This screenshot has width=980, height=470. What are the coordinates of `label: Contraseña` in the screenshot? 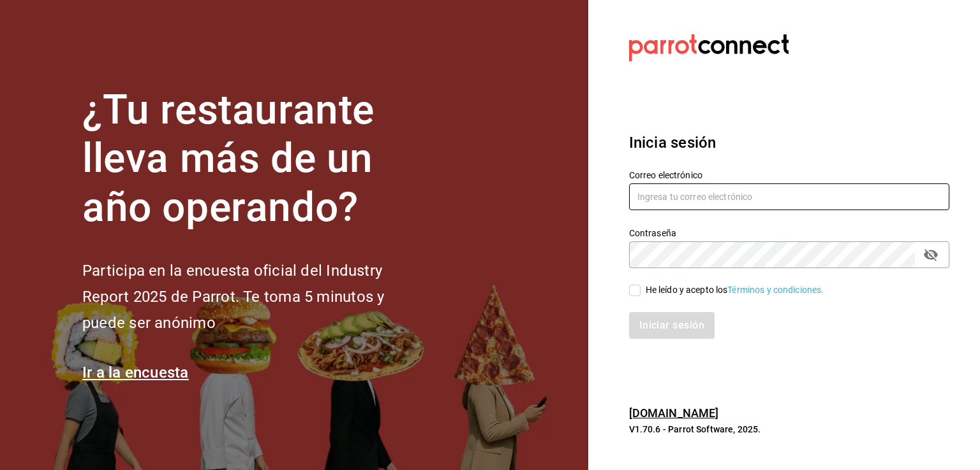 It's located at (789, 233).